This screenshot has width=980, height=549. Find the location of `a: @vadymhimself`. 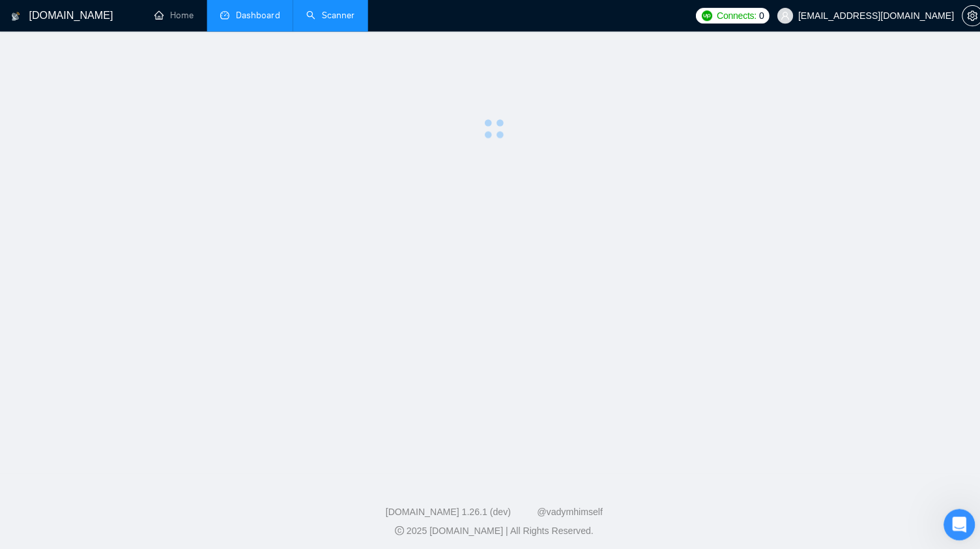

a: @vadymhimself is located at coordinates (565, 507).